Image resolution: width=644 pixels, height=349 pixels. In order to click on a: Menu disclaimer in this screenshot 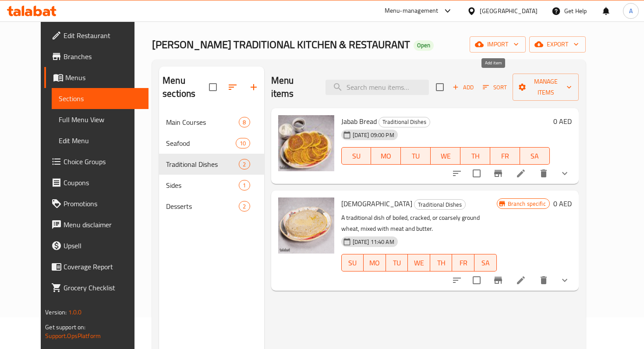, I will do `click(96, 225)`.